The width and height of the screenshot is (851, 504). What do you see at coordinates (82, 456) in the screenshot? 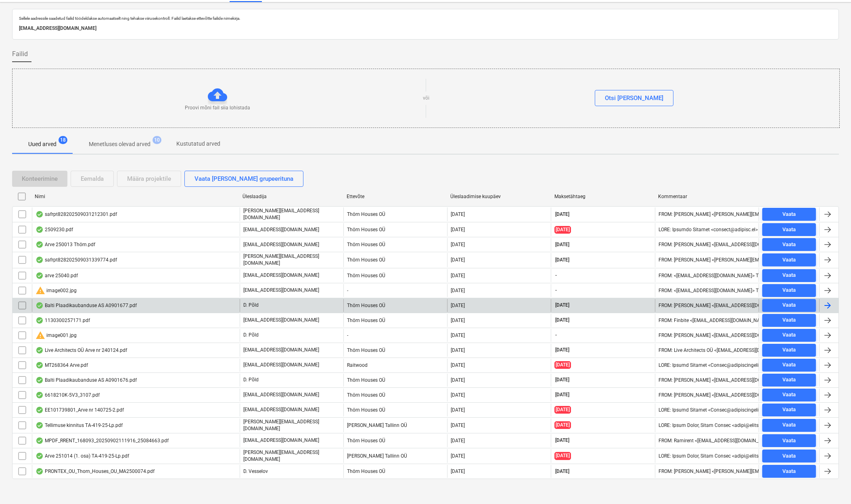
I see `div: Arve 251014 (1. osa) TA-419-25-Lp.pdf` at bounding box center [82, 456].